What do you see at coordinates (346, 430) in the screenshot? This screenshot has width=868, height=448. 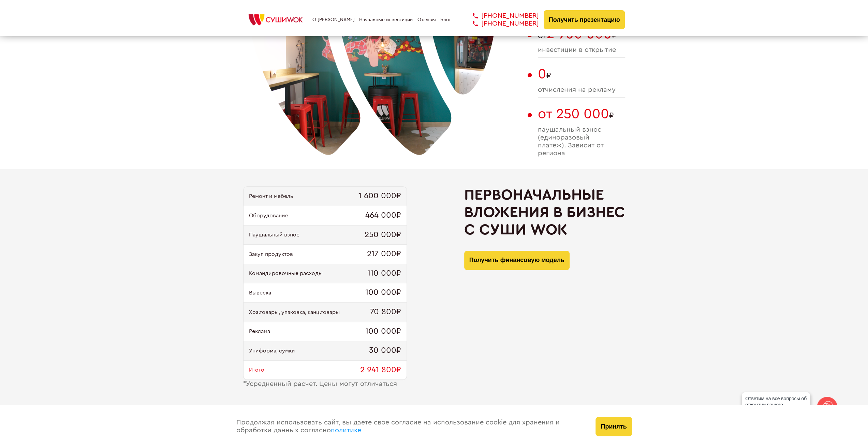 I see `a: политике` at bounding box center [346, 430].